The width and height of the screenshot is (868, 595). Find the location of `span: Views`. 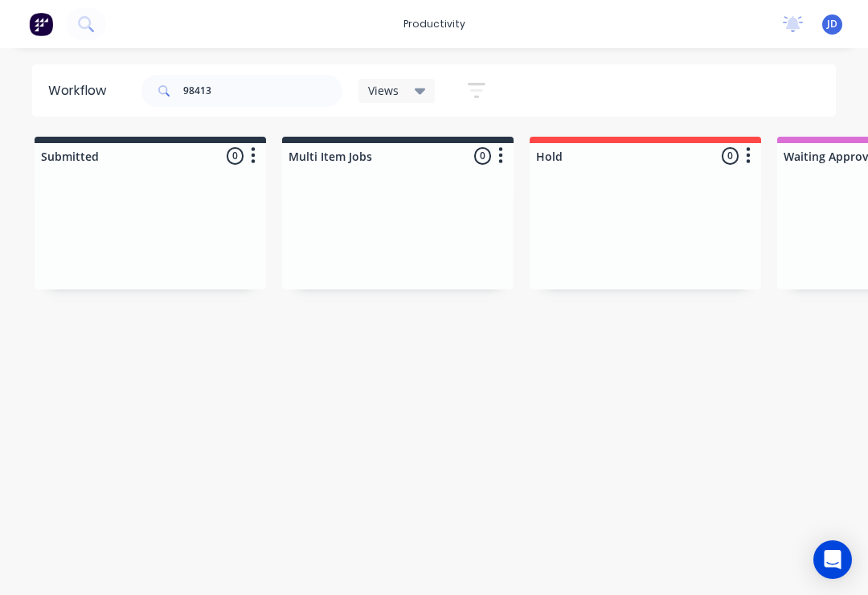

span: Views is located at coordinates (383, 90).